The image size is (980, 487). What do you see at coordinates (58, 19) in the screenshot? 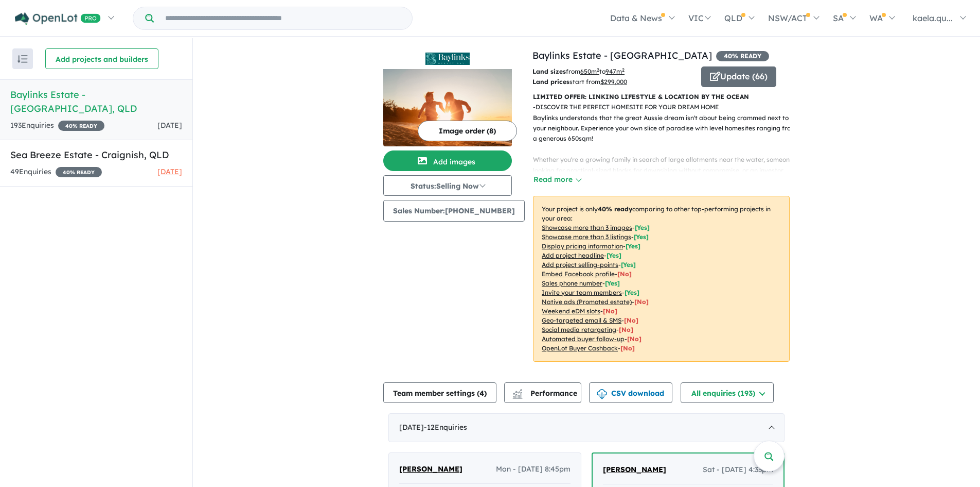
I see `img: Openlot PRO Logo White` at bounding box center [58, 19].